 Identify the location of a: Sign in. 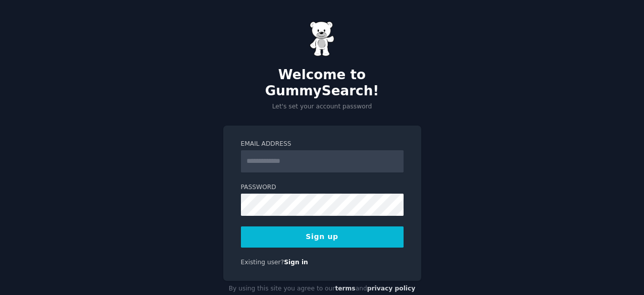
(296, 263).